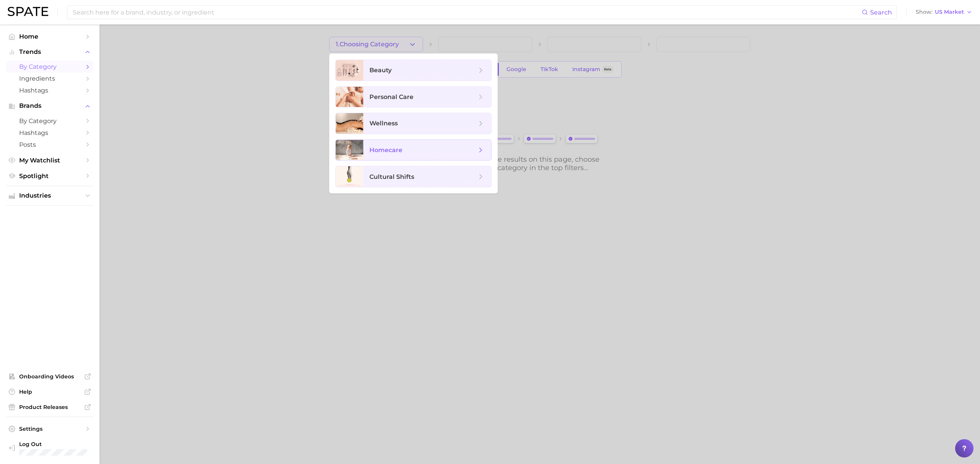  I want to click on span: Product Releases, so click(50, 407).